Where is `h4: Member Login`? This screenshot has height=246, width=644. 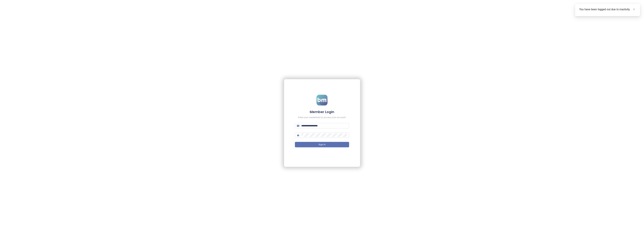
h4: Member Login is located at coordinates (322, 112).